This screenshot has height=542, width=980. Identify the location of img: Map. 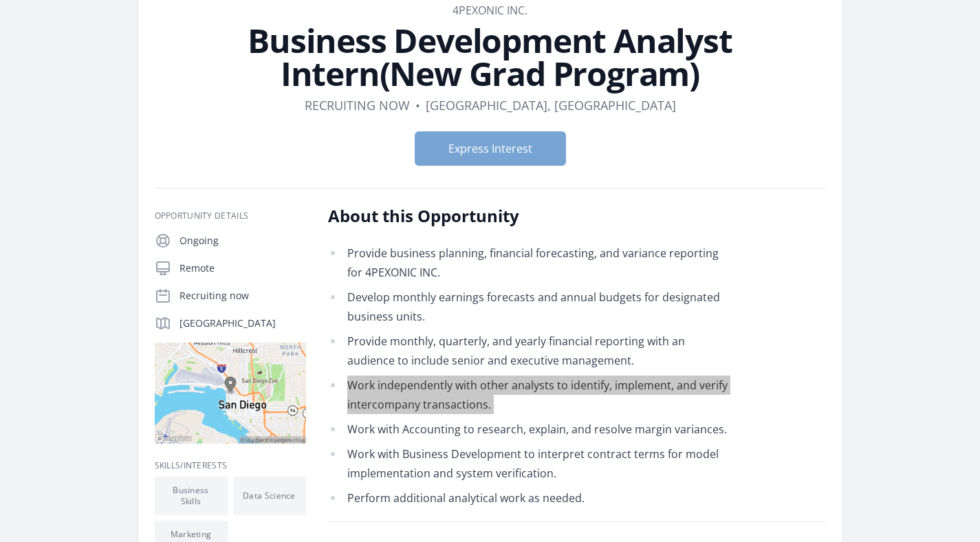
(231, 393).